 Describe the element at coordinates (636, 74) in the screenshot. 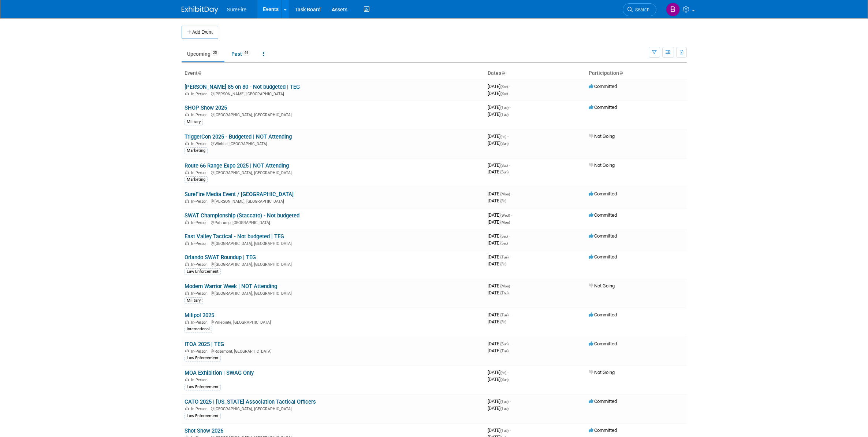

I see `th: Participation` at that location.